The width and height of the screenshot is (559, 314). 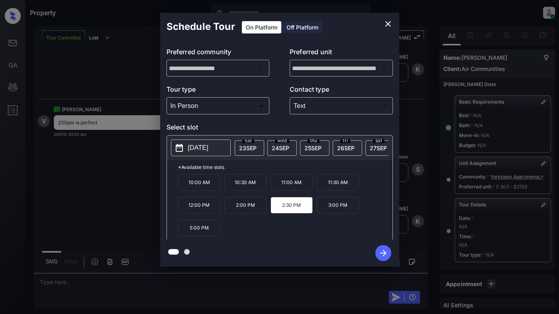 I want to click on p: Select slot, so click(x=280, y=129).